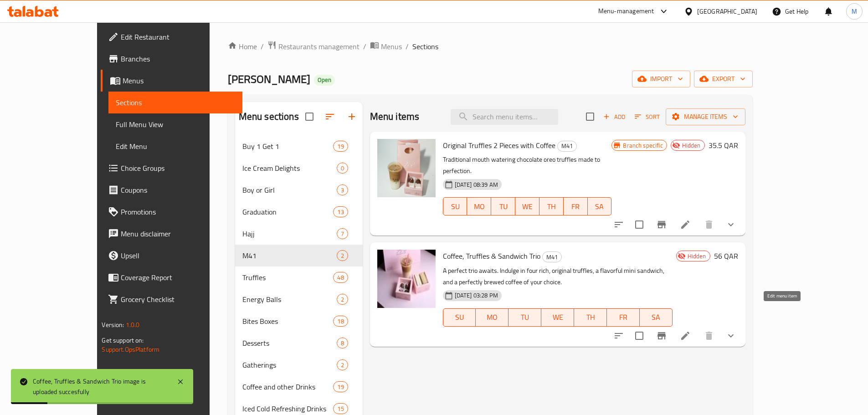  What do you see at coordinates (288, 408) in the screenshot?
I see `div: Iced Cold Refreshing Drinks` at bounding box center [288, 408].